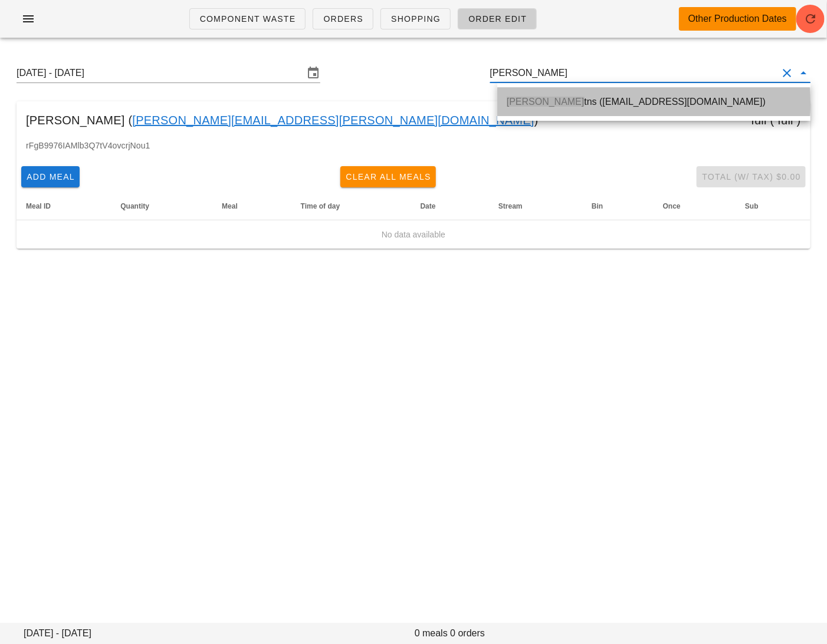  What do you see at coordinates (343, 19) in the screenshot?
I see `span: Orders` at bounding box center [343, 19].